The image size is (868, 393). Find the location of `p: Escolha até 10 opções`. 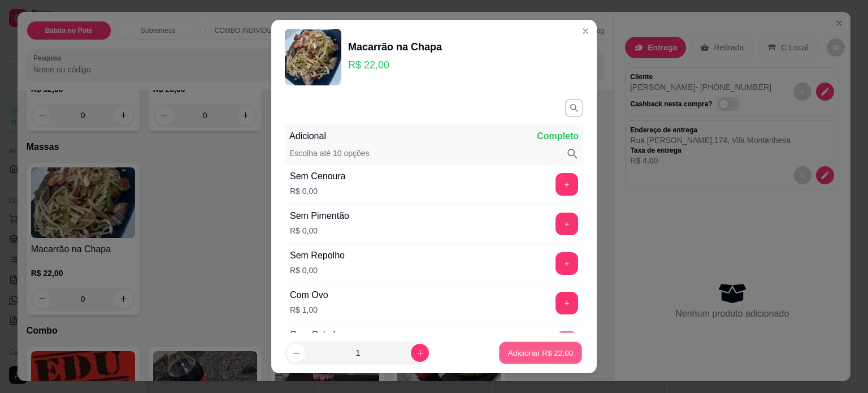

p: Escolha até 10 opções is located at coordinates (329, 154).